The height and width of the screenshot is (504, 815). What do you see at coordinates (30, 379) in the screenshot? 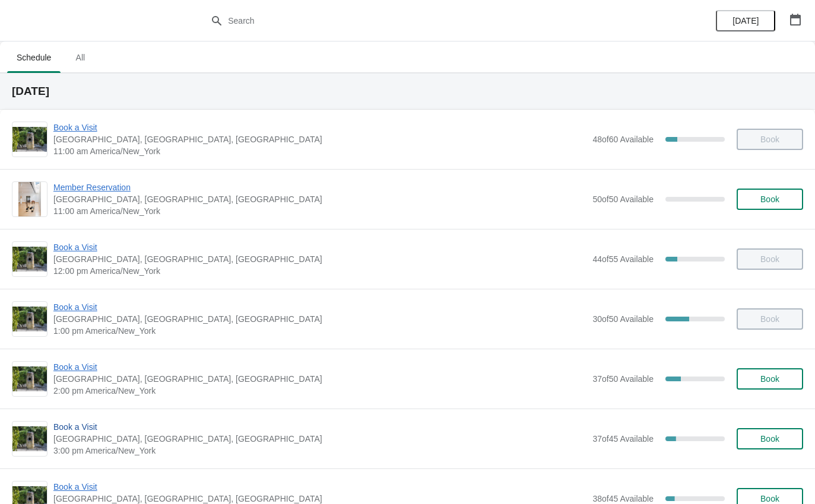
I see `img: Book a Visit | The Noguchi Museum, 33rd Road, Queens, NY, USA | 2:00 pm America/New_York` at bounding box center [30, 379].